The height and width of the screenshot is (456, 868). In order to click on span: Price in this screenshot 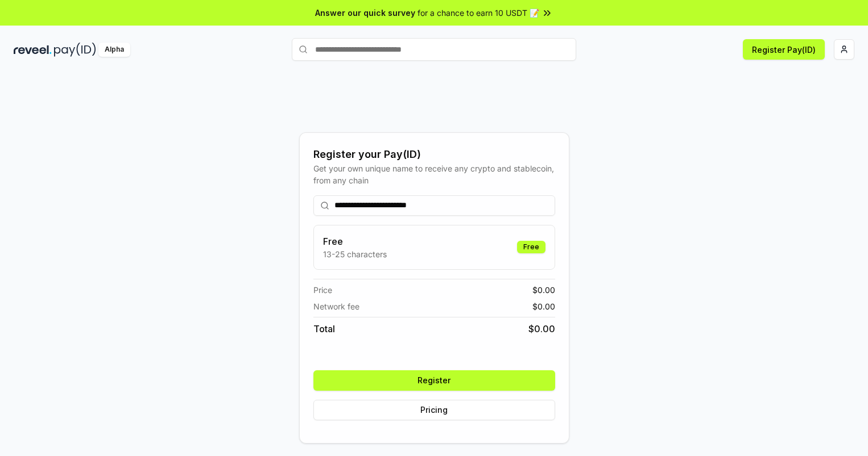, I will do `click(323, 290)`.